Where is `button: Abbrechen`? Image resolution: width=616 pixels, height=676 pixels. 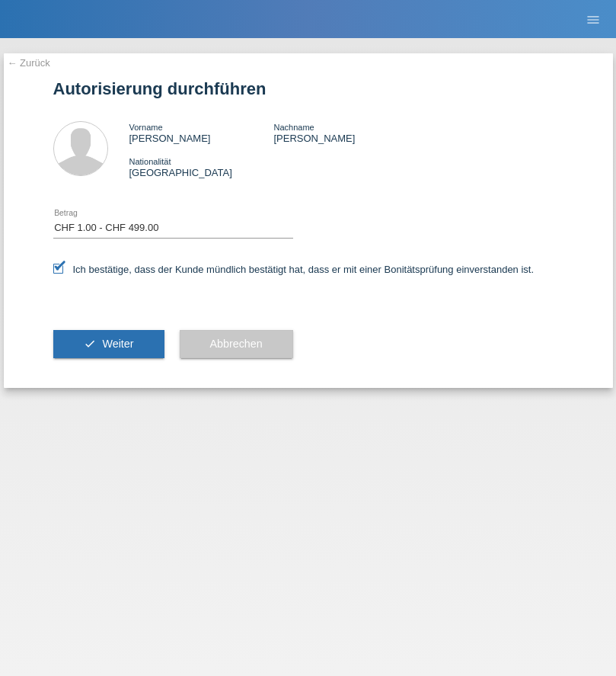 button: Abbrechen is located at coordinates (236, 345).